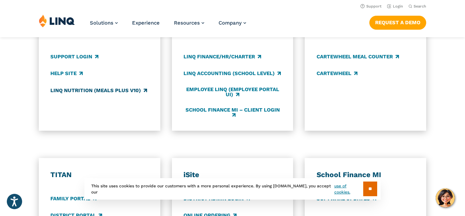 This screenshot has width=465, height=216. I want to click on a: CARTEWHEEL, so click(337, 74).